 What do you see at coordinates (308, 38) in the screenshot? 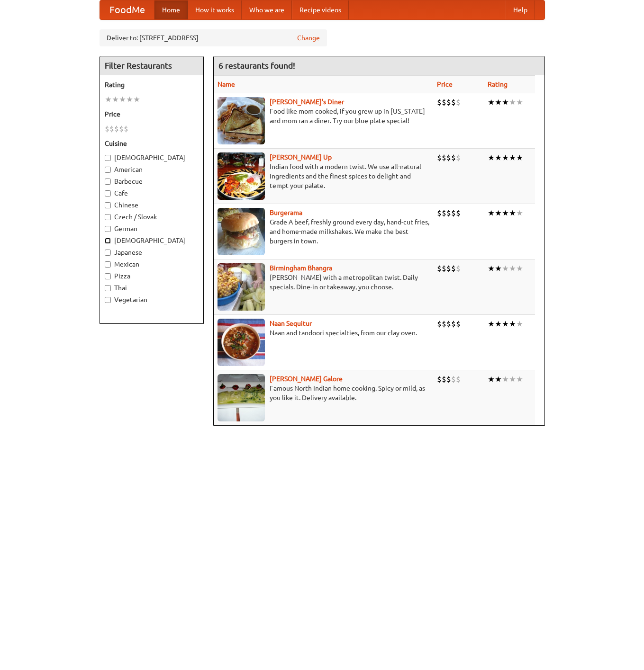
I see `a: Change` at bounding box center [308, 38].